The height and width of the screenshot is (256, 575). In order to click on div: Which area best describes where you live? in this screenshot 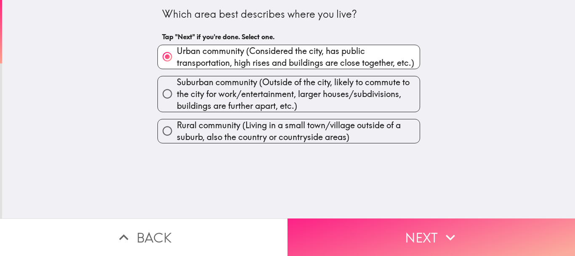, I will do `click(289, 14)`.